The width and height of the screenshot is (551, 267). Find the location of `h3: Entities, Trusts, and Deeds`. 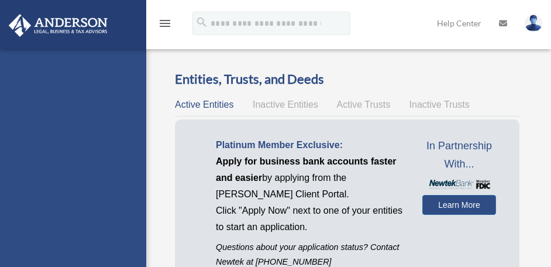

h3: Entities, Trusts, and Deeds is located at coordinates (347, 79).